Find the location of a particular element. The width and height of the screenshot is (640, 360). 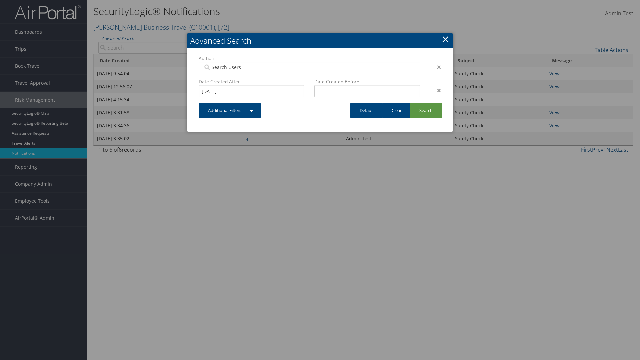

label: Authors is located at coordinates (309, 58).